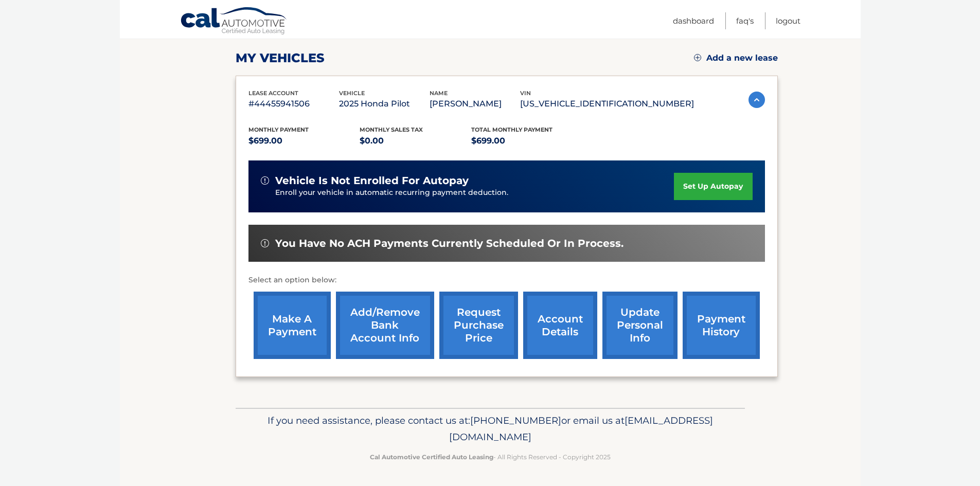  Describe the element at coordinates (474, 193) in the screenshot. I see `p: Enroll your vehicle in automatic recurring payment deduction.` at that location.